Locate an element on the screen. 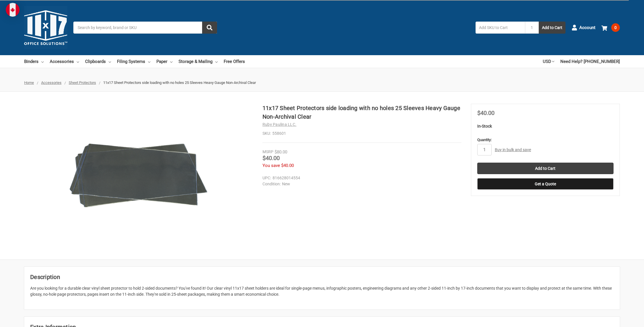  span: 0 is located at coordinates (615, 27).